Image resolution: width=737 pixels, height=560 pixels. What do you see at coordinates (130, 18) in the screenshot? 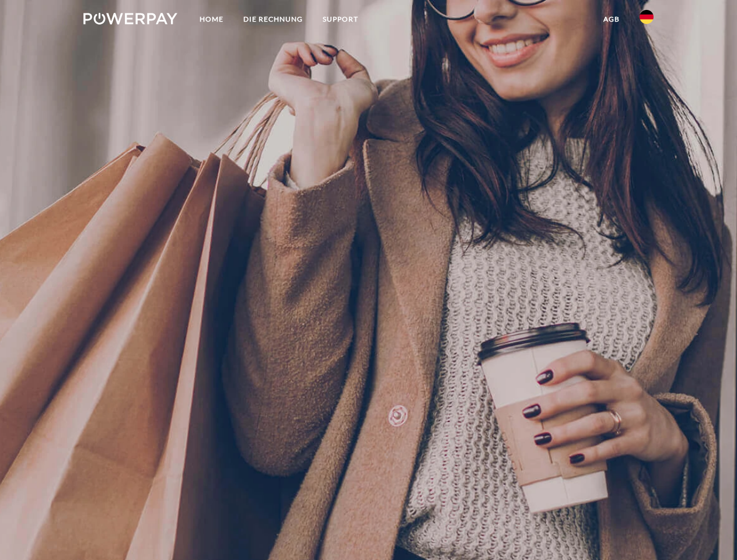
I see `img: logo-powerpay-white.svg` at bounding box center [130, 18].